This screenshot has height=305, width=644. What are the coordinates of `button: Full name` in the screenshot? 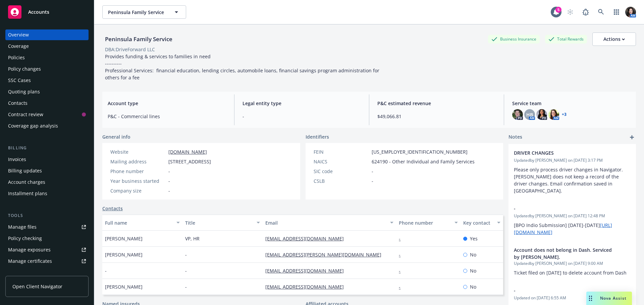 It's located at (142, 223).